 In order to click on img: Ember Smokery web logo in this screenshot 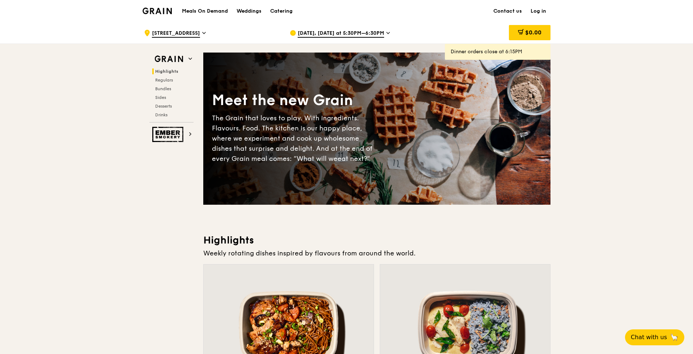, I will do `click(169, 134)`.